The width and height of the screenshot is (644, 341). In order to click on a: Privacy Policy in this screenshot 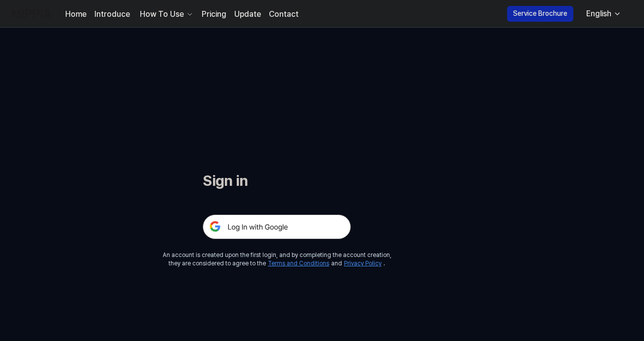, I will do `click(363, 263)`.